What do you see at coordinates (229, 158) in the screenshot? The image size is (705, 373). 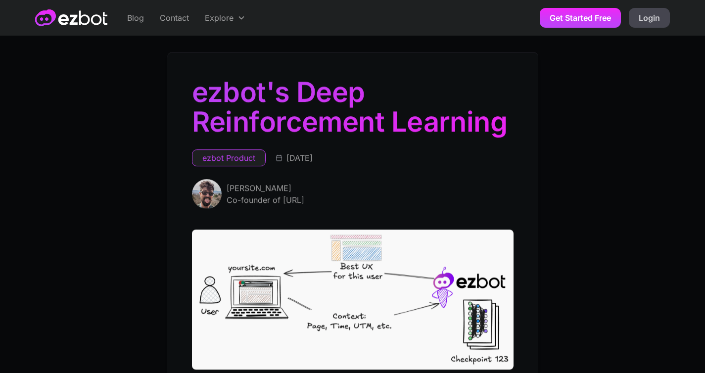 I see `div: ezbot Product` at bounding box center [229, 158].